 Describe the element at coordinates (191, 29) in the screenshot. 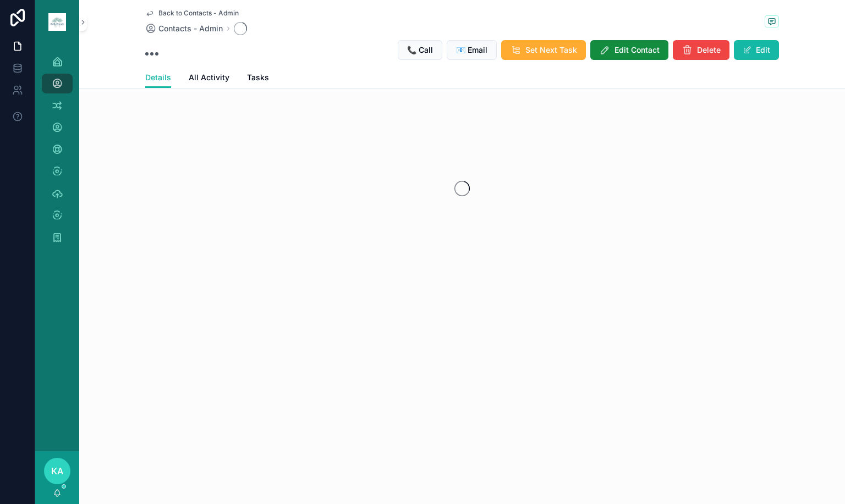

I see `span: Contacts - Admin` at that location.